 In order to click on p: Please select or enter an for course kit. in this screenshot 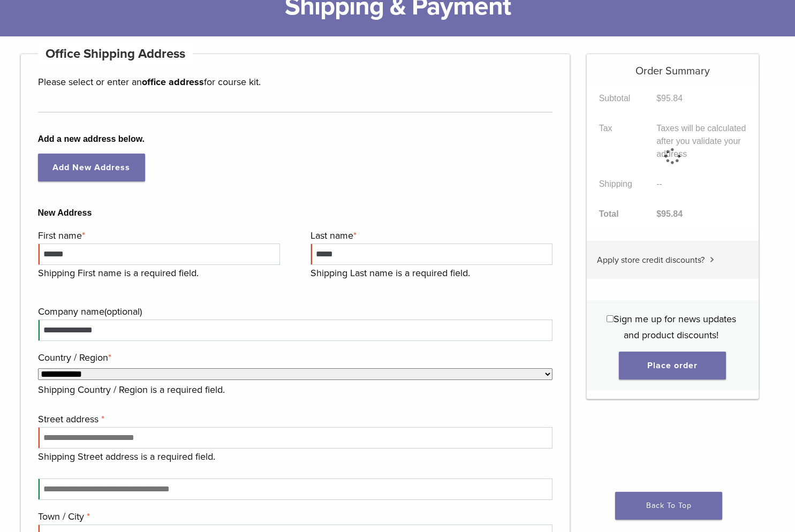, I will do `click(295, 82)`.